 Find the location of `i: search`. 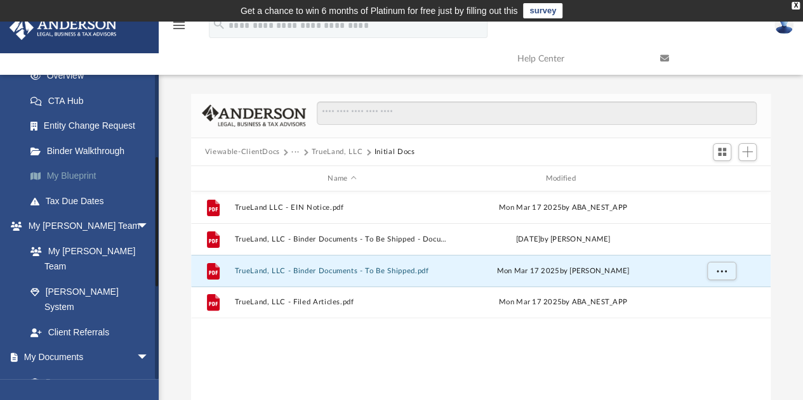

i: search is located at coordinates (219, 24).